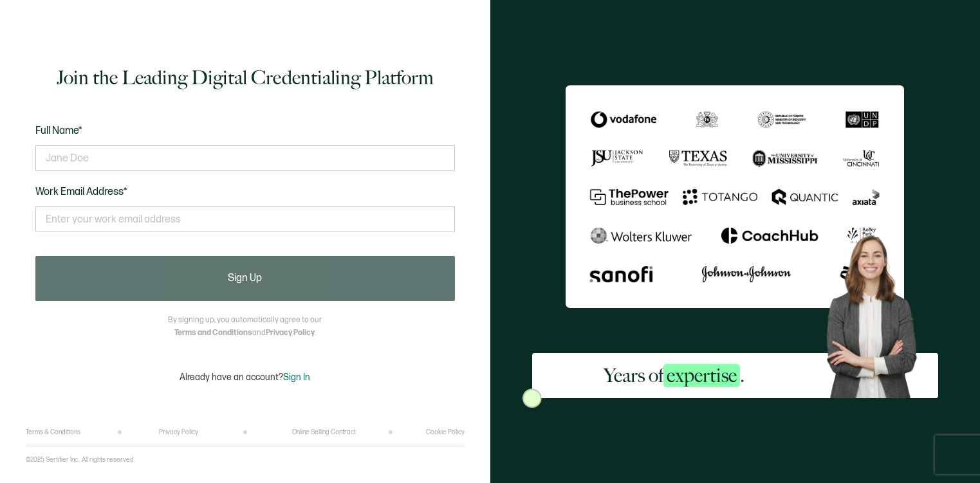 This screenshot has height=483, width=980. Describe the element at coordinates (296, 377) in the screenshot. I see `span: Sign In` at that location.